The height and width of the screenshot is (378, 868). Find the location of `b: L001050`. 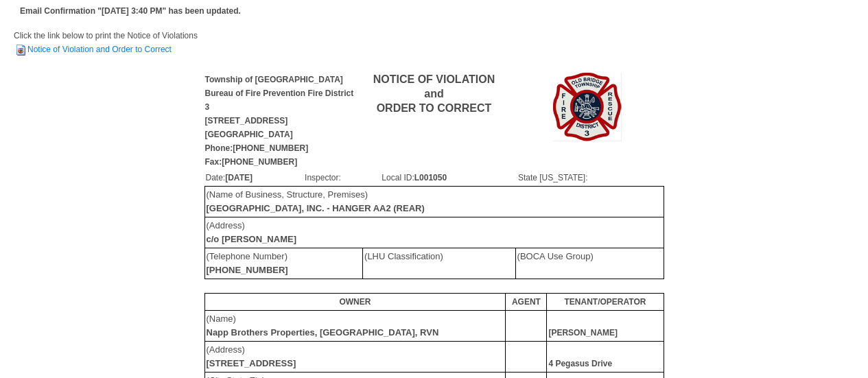

b: L001050 is located at coordinates (430, 177).